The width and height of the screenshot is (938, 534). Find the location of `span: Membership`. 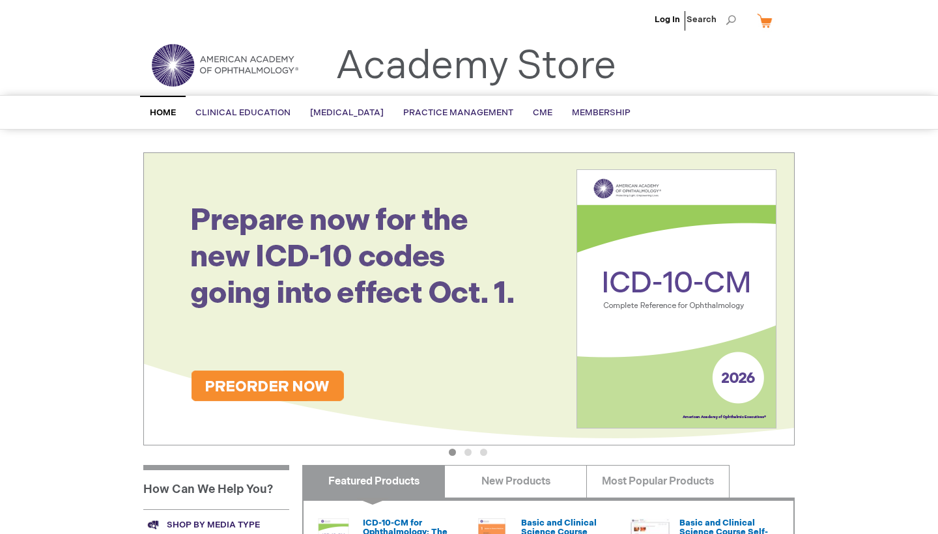

span: Membership is located at coordinates (602, 113).